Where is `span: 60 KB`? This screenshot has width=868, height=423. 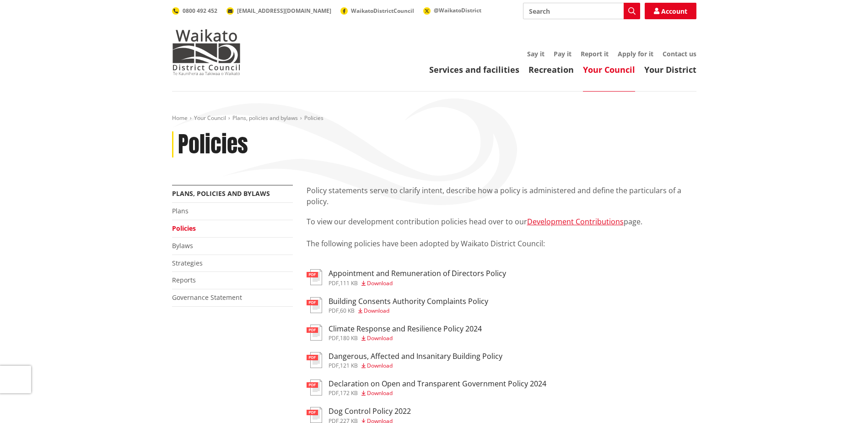
span: 60 KB is located at coordinates (347, 311).